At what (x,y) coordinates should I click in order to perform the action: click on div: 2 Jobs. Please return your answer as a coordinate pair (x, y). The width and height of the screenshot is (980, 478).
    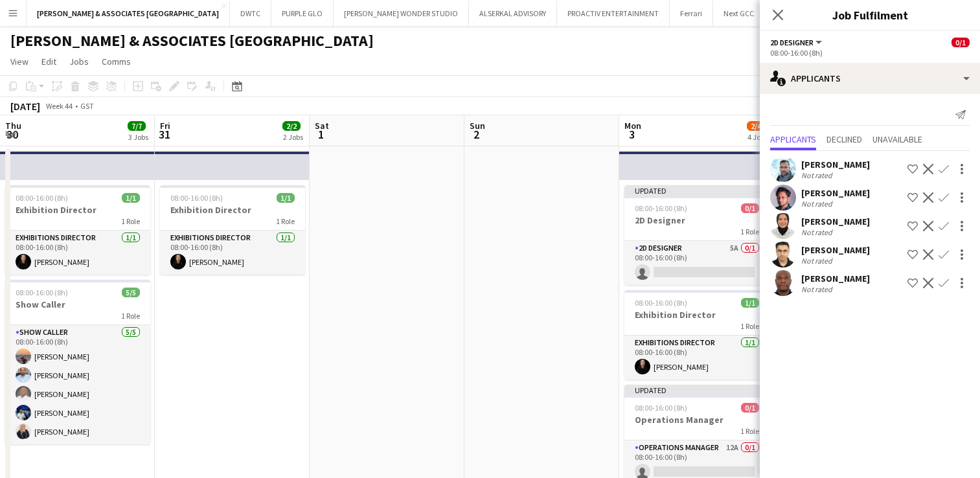
    Looking at the image, I should click on (293, 137).